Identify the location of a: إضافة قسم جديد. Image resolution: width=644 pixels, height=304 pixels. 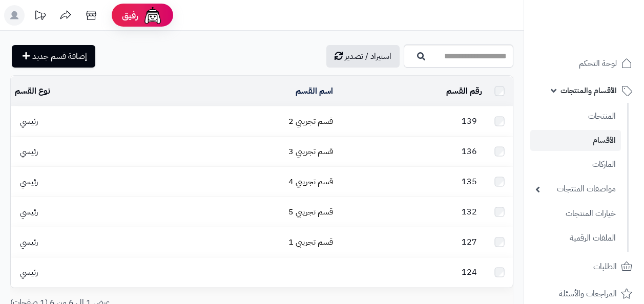
(53, 56).